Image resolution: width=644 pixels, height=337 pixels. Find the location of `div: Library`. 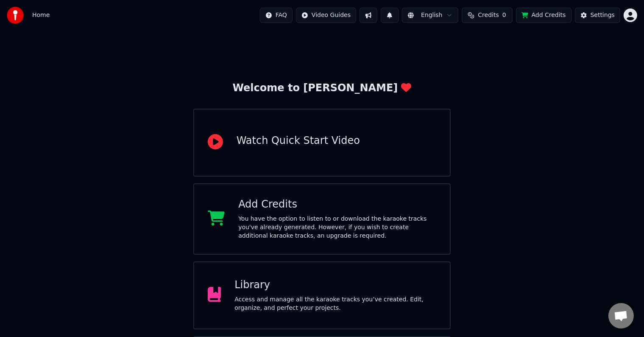

div: Library is located at coordinates (336, 285).